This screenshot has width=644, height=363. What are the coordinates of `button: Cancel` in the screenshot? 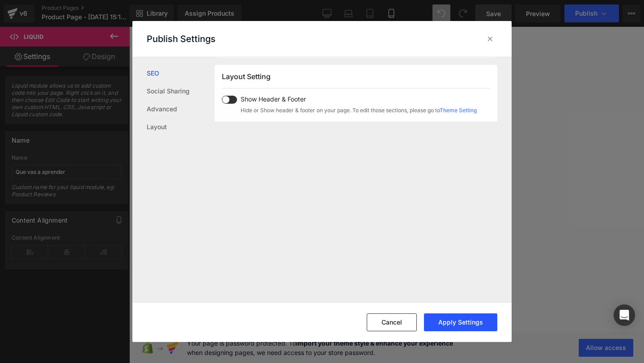 It's located at (392, 322).